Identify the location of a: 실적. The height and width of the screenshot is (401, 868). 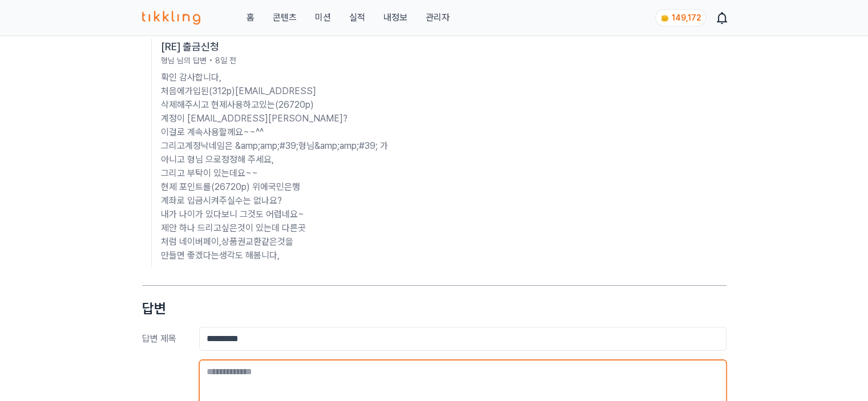
(357, 18).